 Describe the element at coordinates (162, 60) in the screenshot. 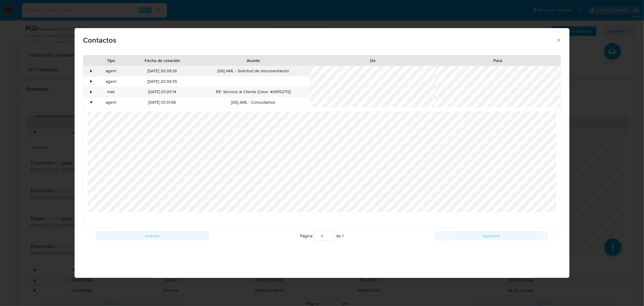

I see `div: Fecha de creación` at that location.